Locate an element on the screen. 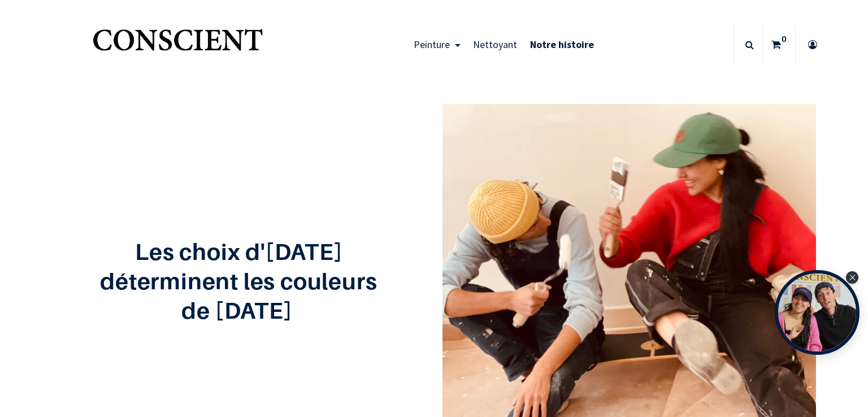 The width and height of the screenshot is (868, 417). div: Tolstoy bubble widget is located at coordinates (817, 313).